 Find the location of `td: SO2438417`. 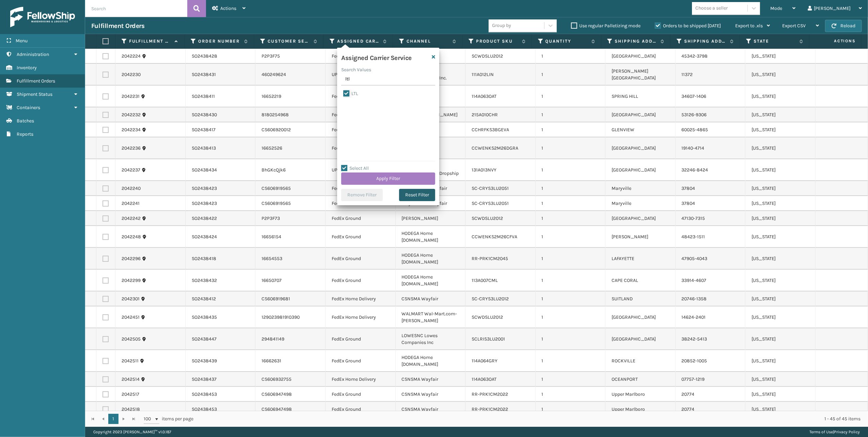

td: SO2438417 is located at coordinates (221, 130).